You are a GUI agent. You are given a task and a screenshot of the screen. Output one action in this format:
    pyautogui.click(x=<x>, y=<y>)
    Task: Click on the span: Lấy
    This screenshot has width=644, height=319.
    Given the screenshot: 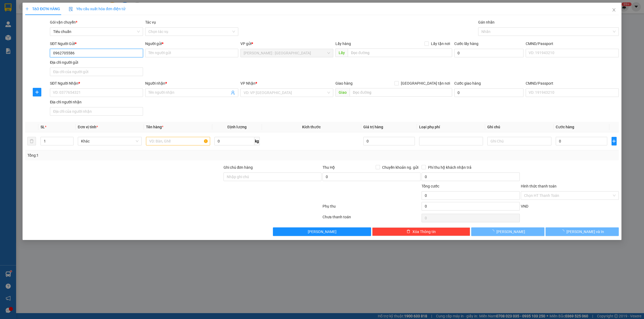 What is the action you would take?
    pyautogui.click(x=341, y=53)
    